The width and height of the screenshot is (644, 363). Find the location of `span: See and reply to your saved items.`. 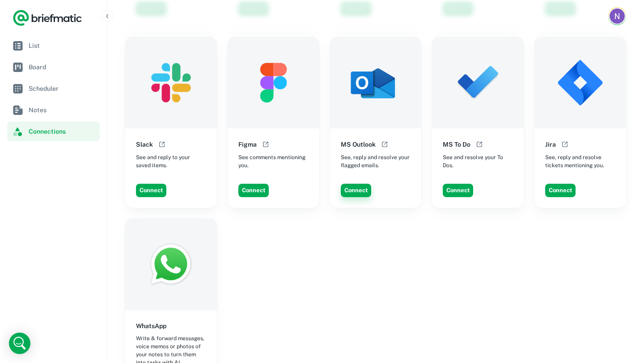

span: See and reply to your saved items. is located at coordinates (170, 162).